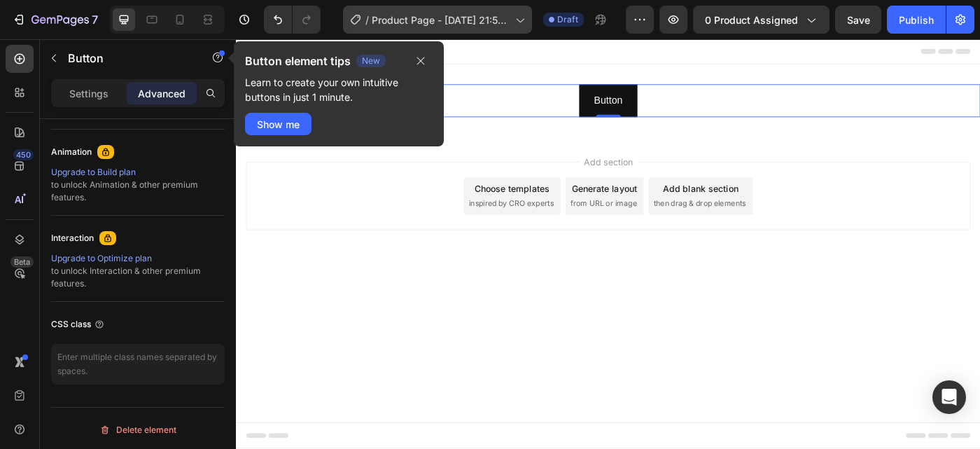 Image resolution: width=980 pixels, height=449 pixels. I want to click on div: Publish, so click(917, 19).